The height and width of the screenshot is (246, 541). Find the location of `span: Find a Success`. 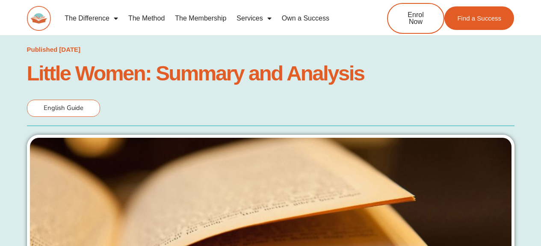

span: Find a Success is located at coordinates (479, 18).